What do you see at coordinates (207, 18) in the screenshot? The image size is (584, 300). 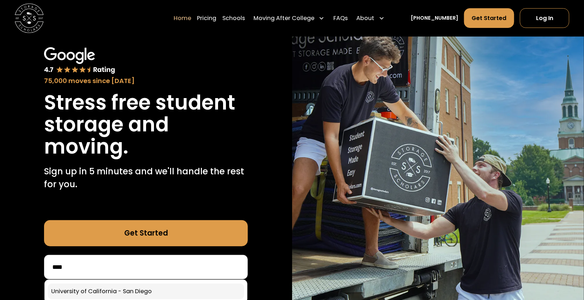 I see `a: Pricing` at bounding box center [207, 18].